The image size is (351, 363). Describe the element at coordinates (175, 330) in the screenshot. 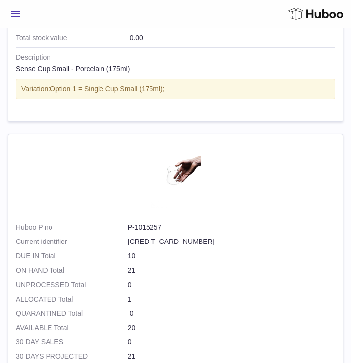

I see `td: 20` at that location.